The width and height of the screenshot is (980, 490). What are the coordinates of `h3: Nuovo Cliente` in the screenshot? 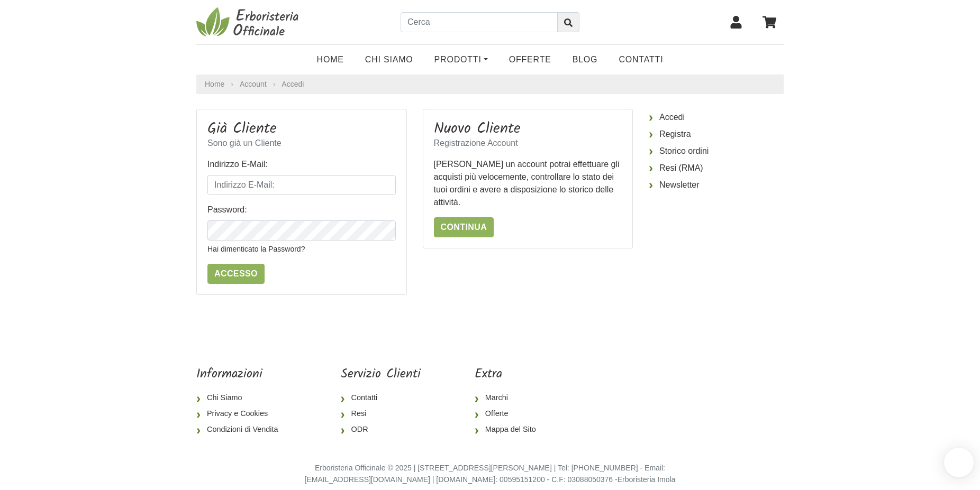 It's located at (528, 129).